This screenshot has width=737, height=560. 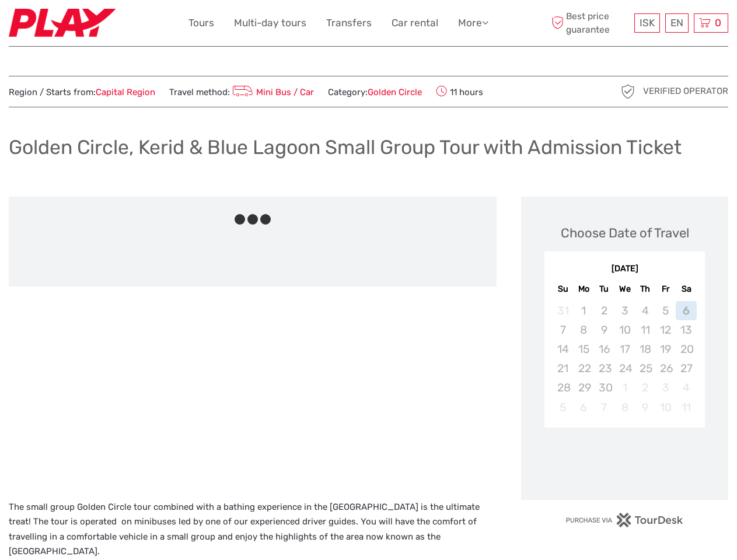 What do you see at coordinates (62, 23) in the screenshot?
I see `img: Fly Play` at bounding box center [62, 23].